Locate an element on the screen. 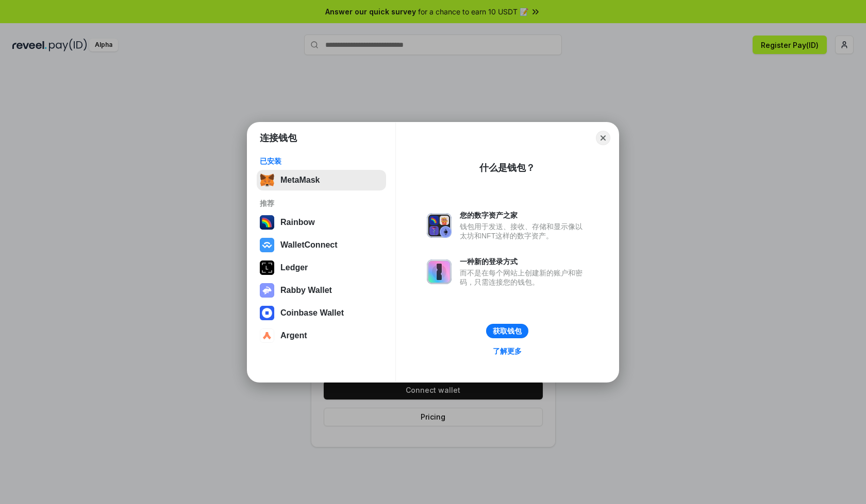 This screenshot has width=866, height=504. div: Coinbase Wallet is located at coordinates (311, 313).